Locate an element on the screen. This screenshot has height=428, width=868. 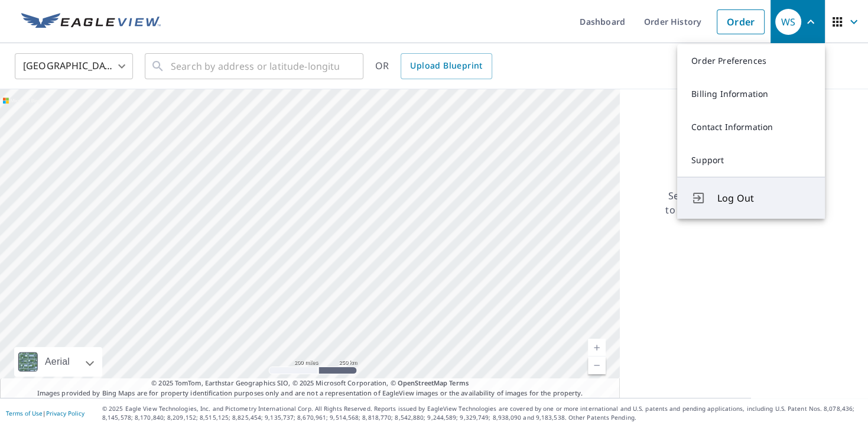
a: Contact Information is located at coordinates (751, 127).